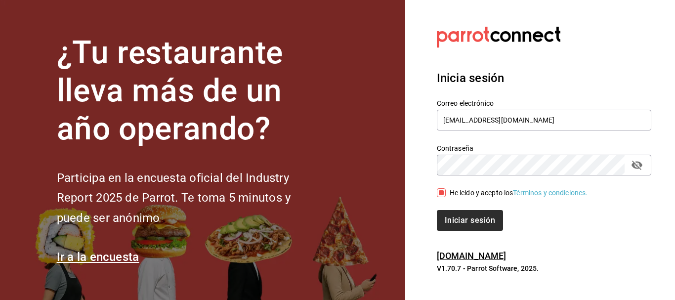  Describe the element at coordinates (544, 78) in the screenshot. I see `h3: Inicia sesión` at that location.